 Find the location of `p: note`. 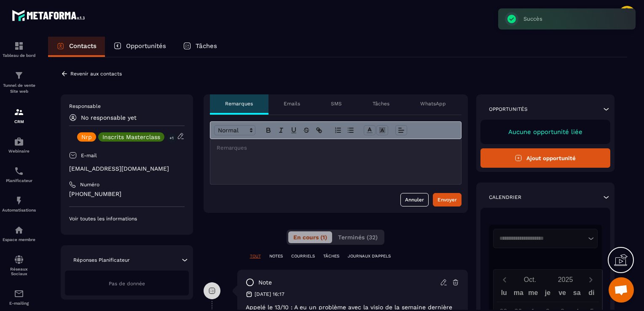

p: note is located at coordinates (265, 282).